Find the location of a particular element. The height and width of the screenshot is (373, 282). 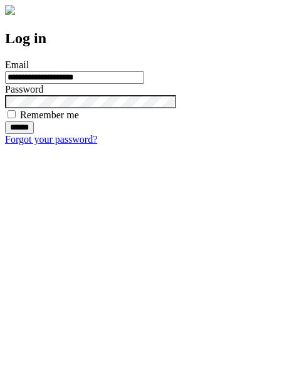

img: logo-4e3dc11c47720685a147b03b5a06dd966a58ff35d612b21f08c02c0306f2b779.png is located at coordinates (10, 10).